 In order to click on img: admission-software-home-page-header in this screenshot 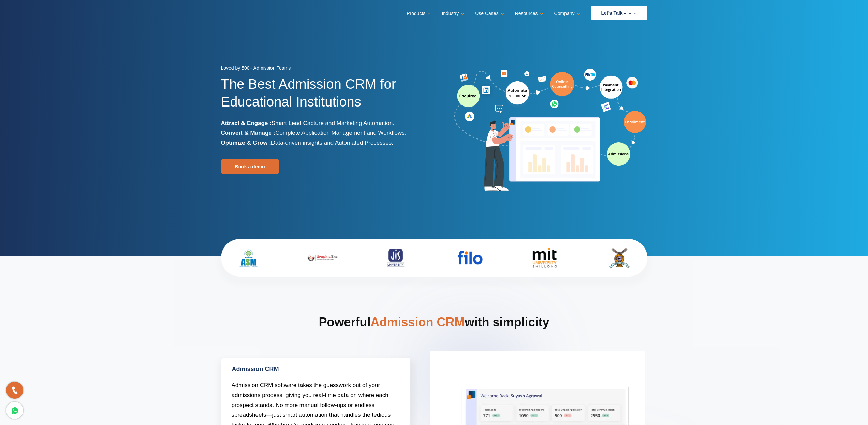, I will do `click(550, 130)`.